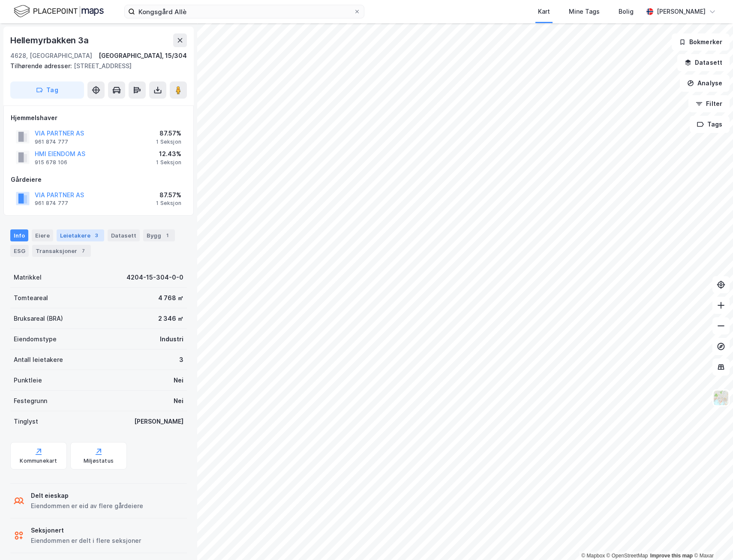 The image size is (733, 560). Describe the element at coordinates (84, 251) in the screenshot. I see `div: 7` at that location.